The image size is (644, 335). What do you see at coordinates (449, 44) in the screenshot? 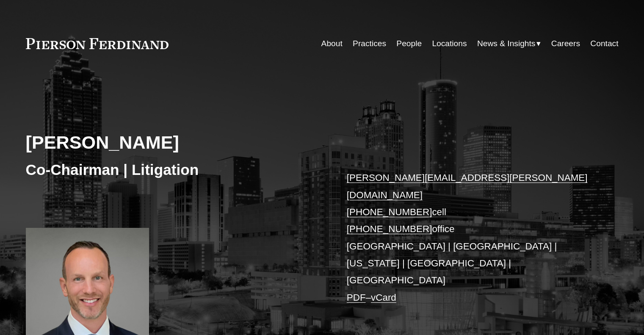
I see `a: Locations` at bounding box center [449, 44].